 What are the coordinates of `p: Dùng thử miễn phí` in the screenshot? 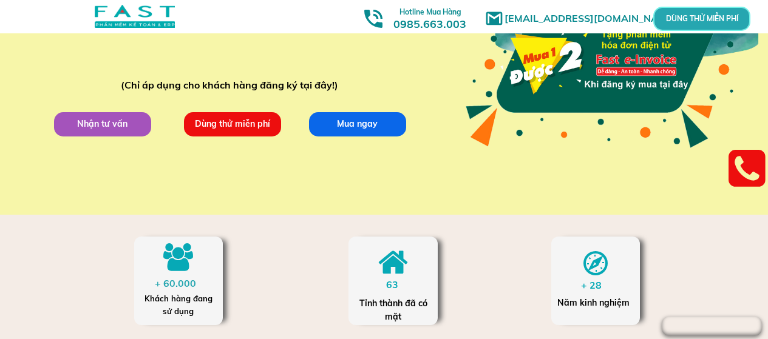 It's located at (232, 124).